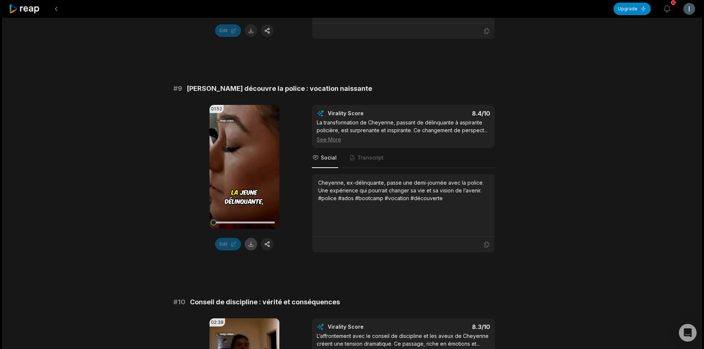 Image resolution: width=704 pixels, height=349 pixels. I want to click on div: See More, so click(403, 139).